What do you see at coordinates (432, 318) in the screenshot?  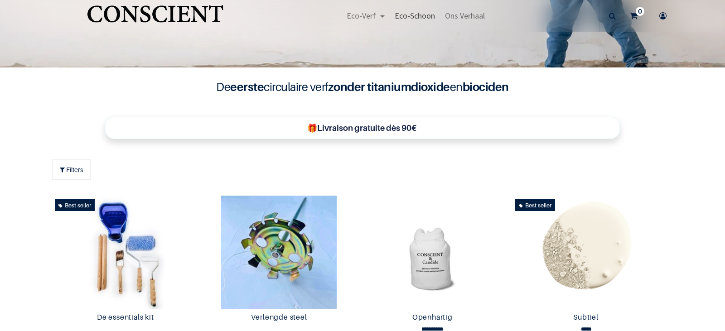 I see `a: Openhartig` at bounding box center [432, 318].